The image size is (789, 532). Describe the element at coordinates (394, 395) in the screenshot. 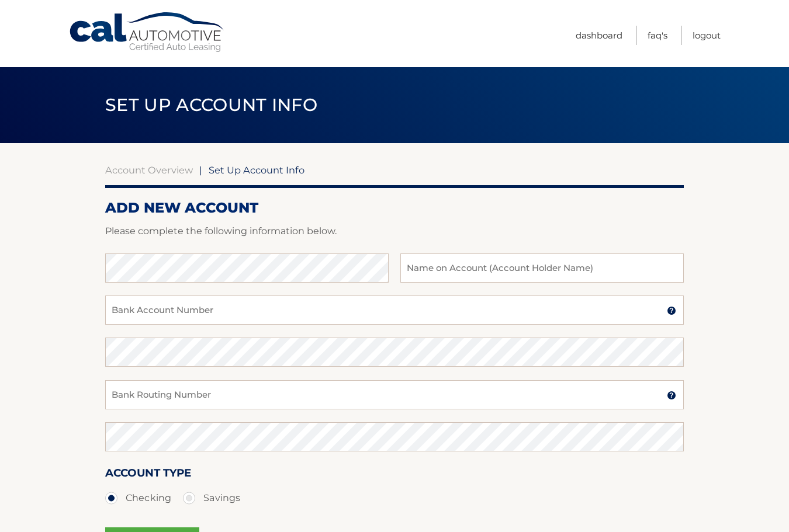

I see `input: Bank Routing Number` at that location.